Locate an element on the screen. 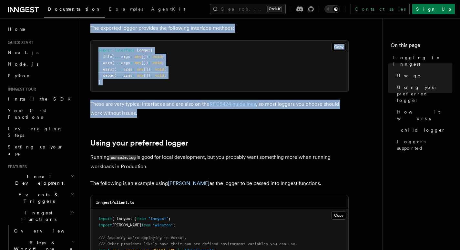  span: Home is located at coordinates (17, 29).